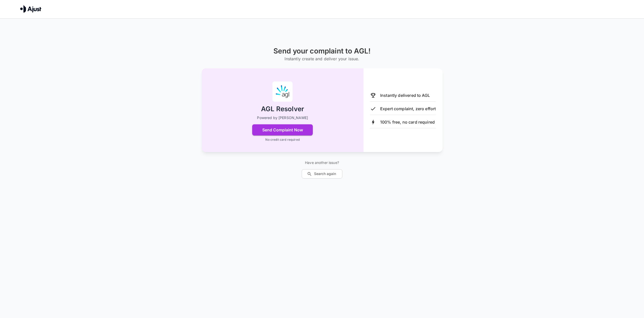 This screenshot has height=318, width=644. What do you see at coordinates (405, 95) in the screenshot?
I see `p: Instantly delivered to AGL` at bounding box center [405, 95].